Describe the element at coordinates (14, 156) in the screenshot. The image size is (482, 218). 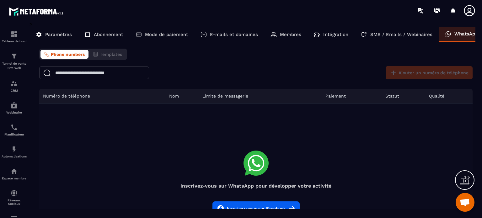
I see `p: Automatisations` at that location.